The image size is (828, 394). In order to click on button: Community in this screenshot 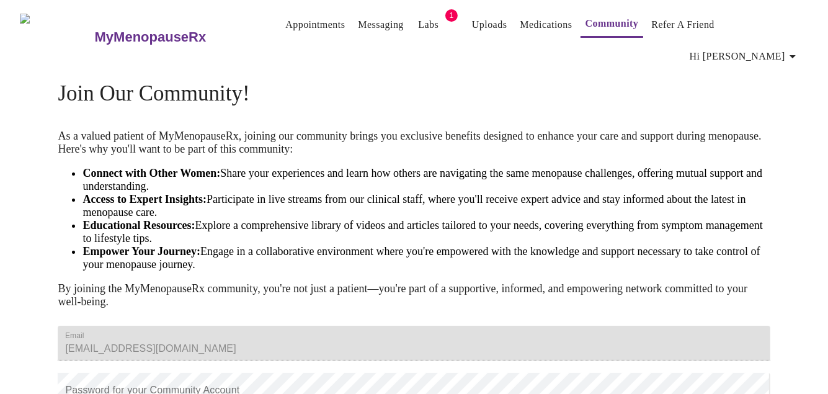, I will do `click(612, 24)`.